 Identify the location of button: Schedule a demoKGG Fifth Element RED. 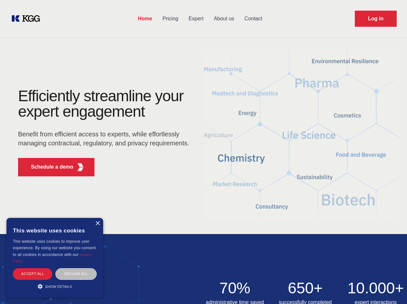
(56, 167).